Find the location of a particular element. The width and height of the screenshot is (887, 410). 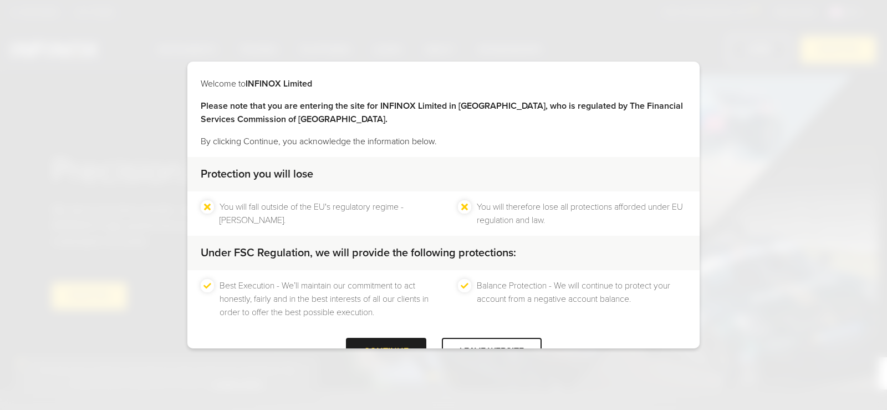

div: LEAVE WEBSITE is located at coordinates (492, 351).